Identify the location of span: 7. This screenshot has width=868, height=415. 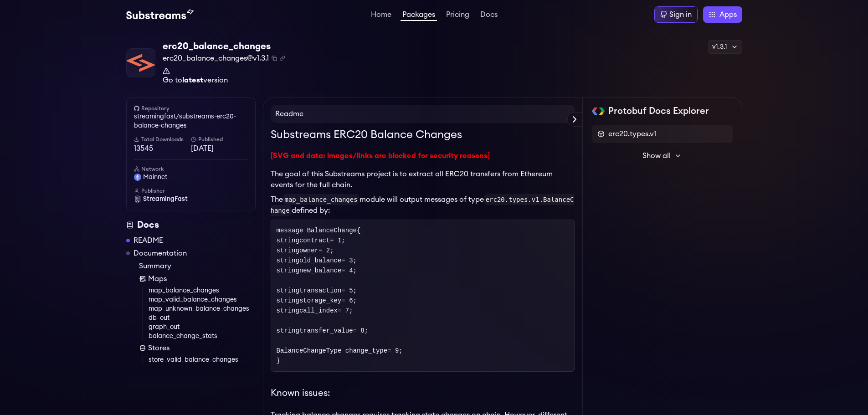
(347, 311).